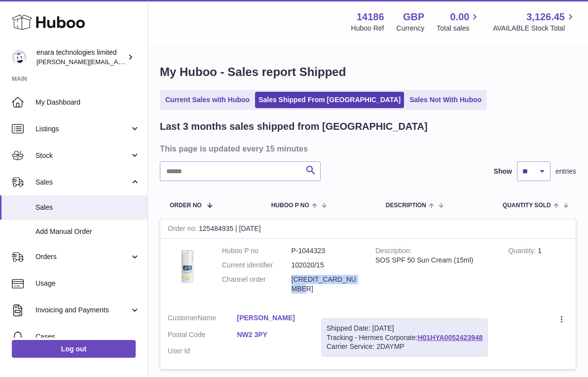 Image resolution: width=588 pixels, height=377 pixels. I want to click on a: NW2 3PY, so click(271, 335).